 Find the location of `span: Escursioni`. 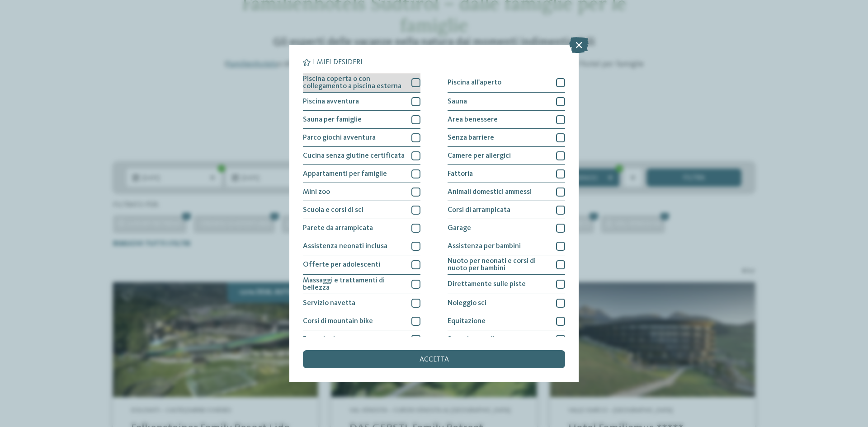

span: Escursioni is located at coordinates (319, 339).